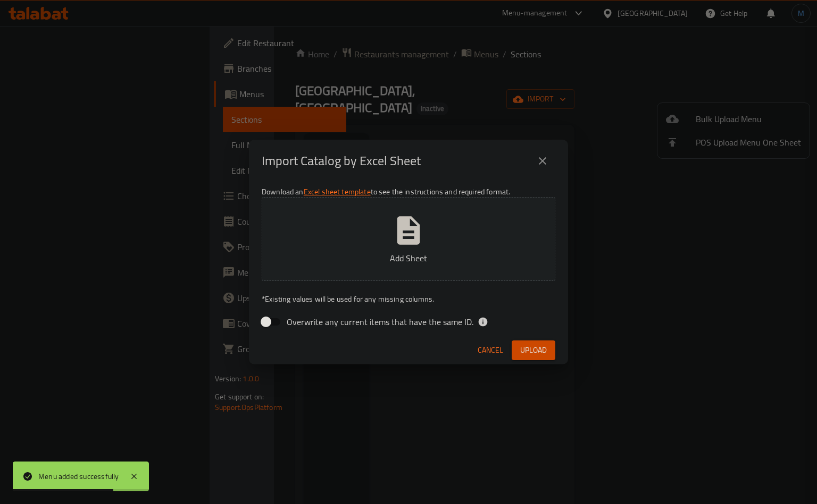  What do you see at coordinates (483, 322) in the screenshot?
I see `svg: If the overwrite option isn't selected, then the items that match an existing ID will be ignored ...` at bounding box center [483, 322].